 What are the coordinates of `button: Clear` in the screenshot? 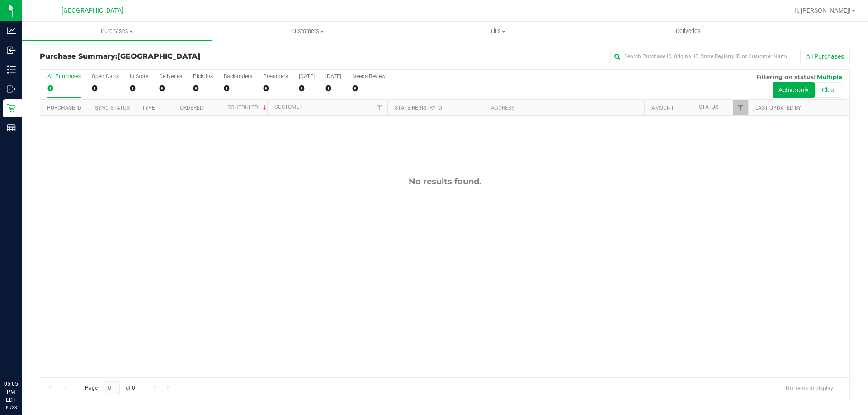 It's located at (829, 90).